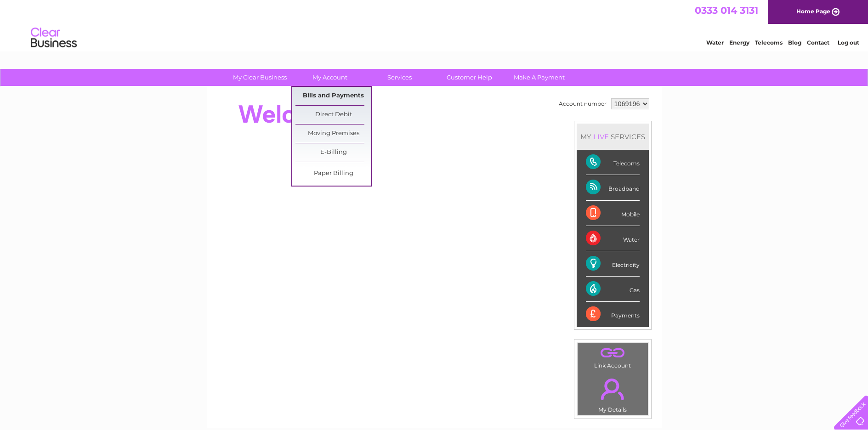  I want to click on a: Customer Help, so click(469, 77).